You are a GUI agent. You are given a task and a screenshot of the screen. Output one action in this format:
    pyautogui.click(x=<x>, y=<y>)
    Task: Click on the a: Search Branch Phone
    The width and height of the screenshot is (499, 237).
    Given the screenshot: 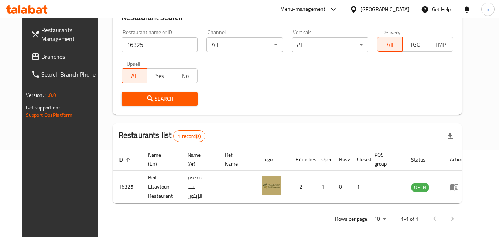 What is the action you would take?
    pyautogui.click(x=65, y=74)
    